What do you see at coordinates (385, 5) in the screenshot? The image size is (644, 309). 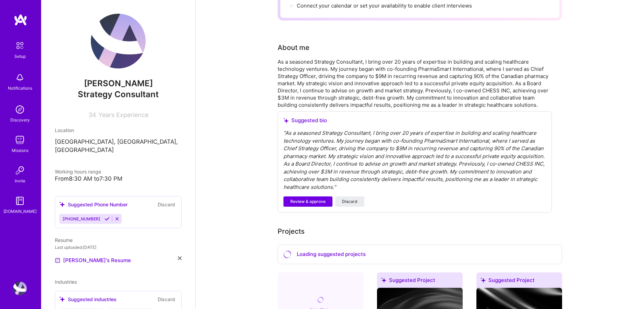 I see `span: Connect your calendar or set your availability to enable client interviews` at bounding box center [385, 5].